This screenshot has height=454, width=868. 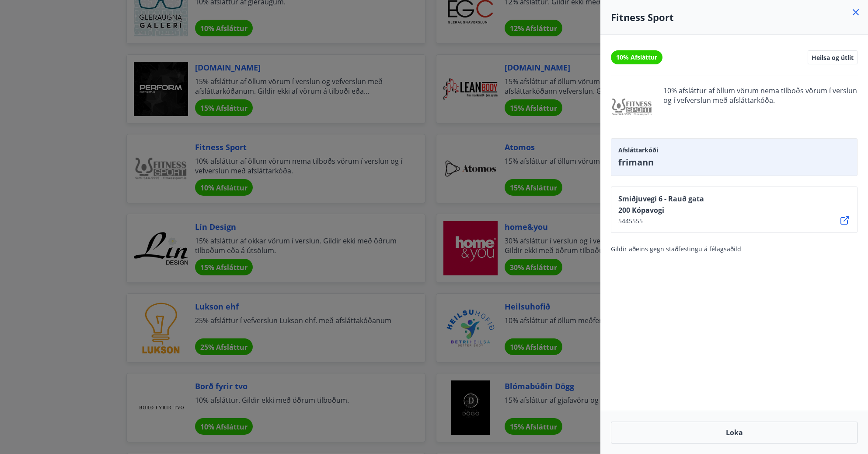 What do you see at coordinates (636, 58) in the screenshot?
I see `span: 10% Afsláttur` at bounding box center [636, 58].